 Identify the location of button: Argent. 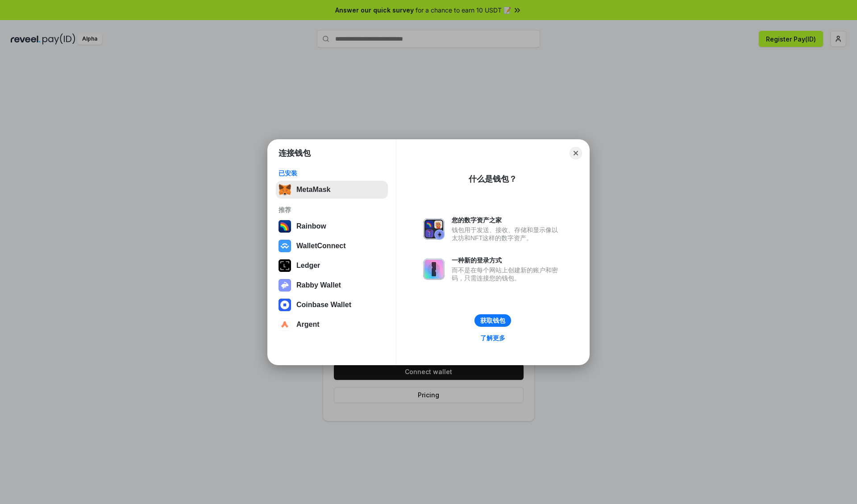
(332, 324).